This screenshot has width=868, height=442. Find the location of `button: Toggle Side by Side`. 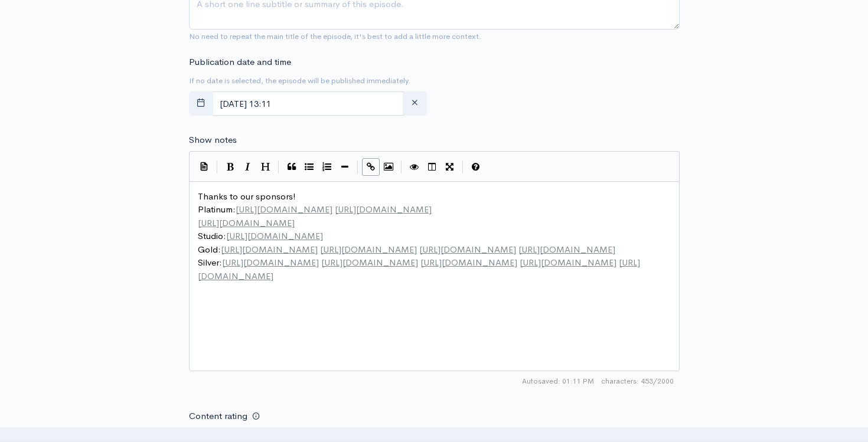

button: Toggle Side by Side is located at coordinates (433, 167).